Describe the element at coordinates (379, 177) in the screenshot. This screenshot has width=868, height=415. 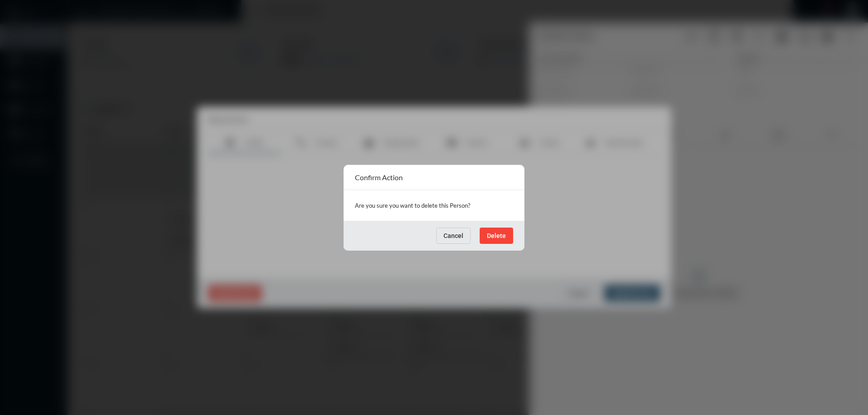
I see `h2: Confirm Action` at that location.